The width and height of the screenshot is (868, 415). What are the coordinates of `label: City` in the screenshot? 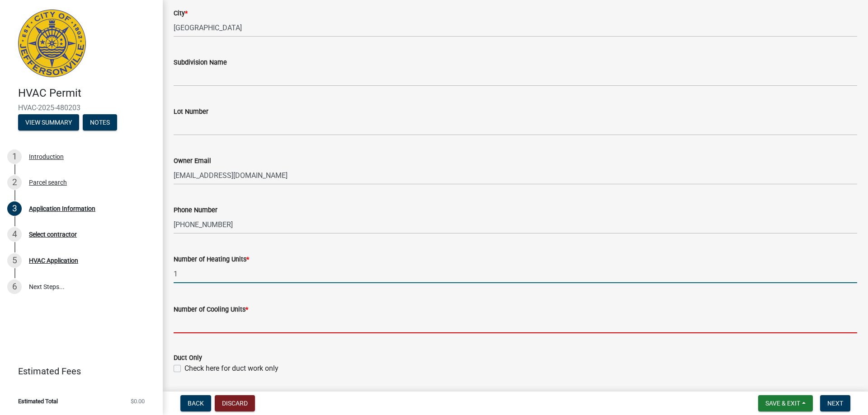 It's located at (181, 13).